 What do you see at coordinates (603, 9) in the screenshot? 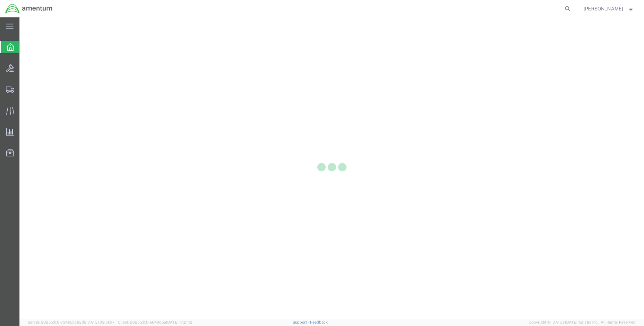
I see `span: Brian Marquez` at bounding box center [603, 9].